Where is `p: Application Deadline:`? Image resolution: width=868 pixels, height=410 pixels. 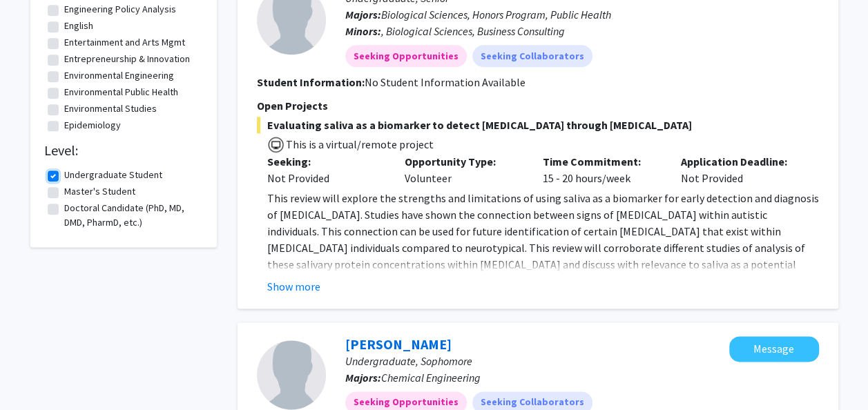
p: Application Deadline: is located at coordinates (739, 162).